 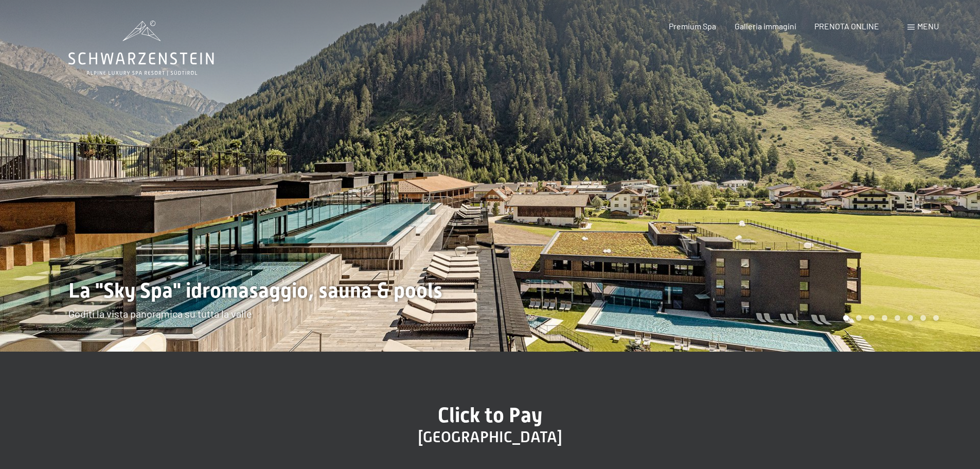 I want to click on span: Click to Pay, so click(x=490, y=415).